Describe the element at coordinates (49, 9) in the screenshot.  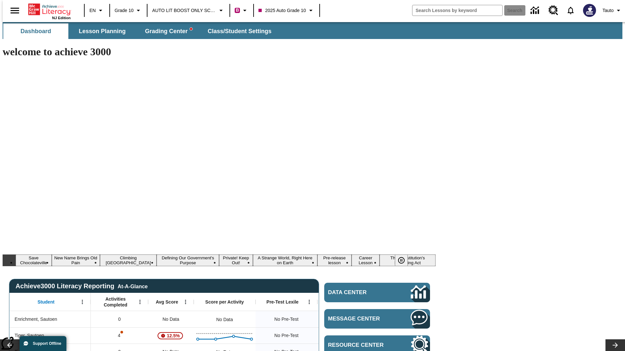
I see `a: Home` at that location.